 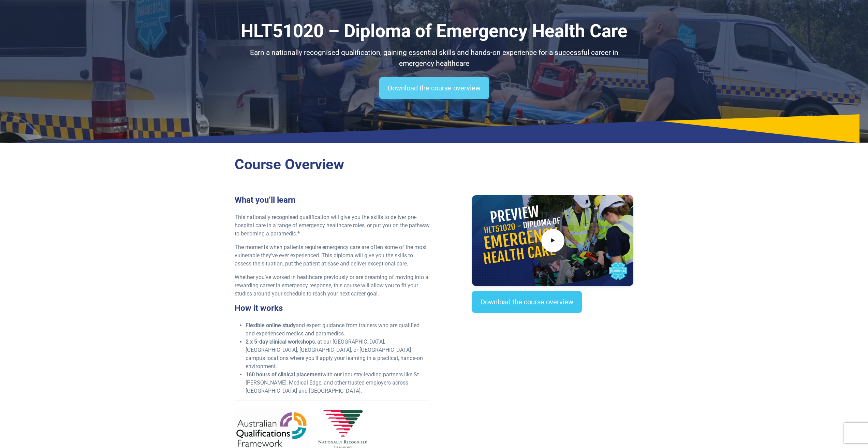 I want to click on p: Whether you’ve worked in healthcare previously or are dreaming of moving into a rewarding career ..., so click(x=332, y=286).